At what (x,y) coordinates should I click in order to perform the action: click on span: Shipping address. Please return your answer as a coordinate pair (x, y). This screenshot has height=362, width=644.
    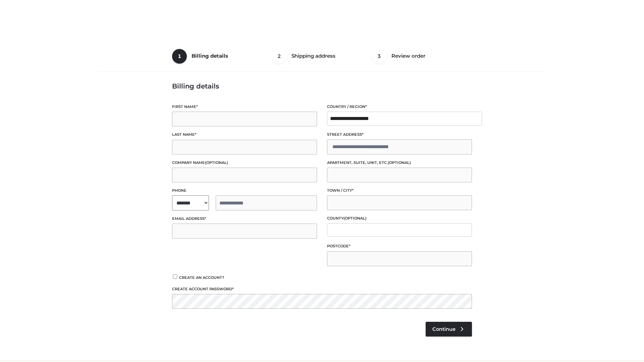
    Looking at the image, I should click on (313, 55).